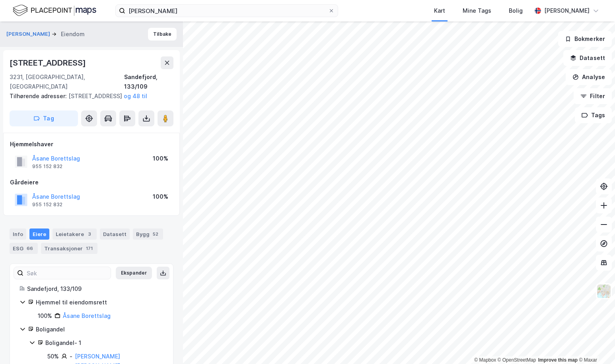 The width and height of the screenshot is (615, 364). I want to click on div: Leietakere, so click(74, 234).